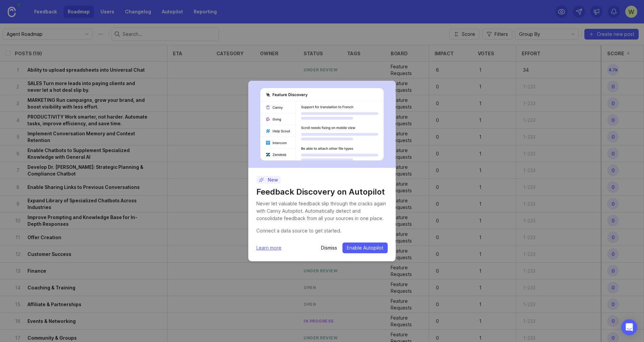  I want to click on img: autopilot-456452bdd303029aca878276f8eef889.svg, so click(322, 124).